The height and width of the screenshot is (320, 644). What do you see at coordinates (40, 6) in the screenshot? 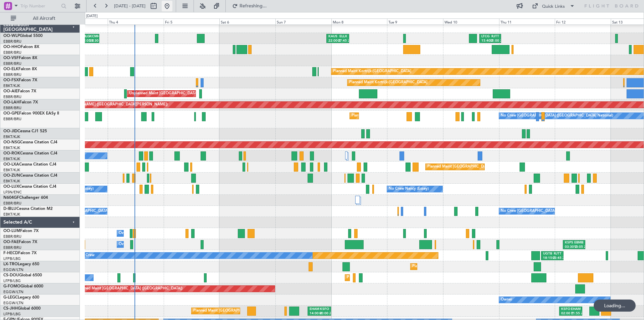
I see `input: Trip Number` at bounding box center [40, 6].